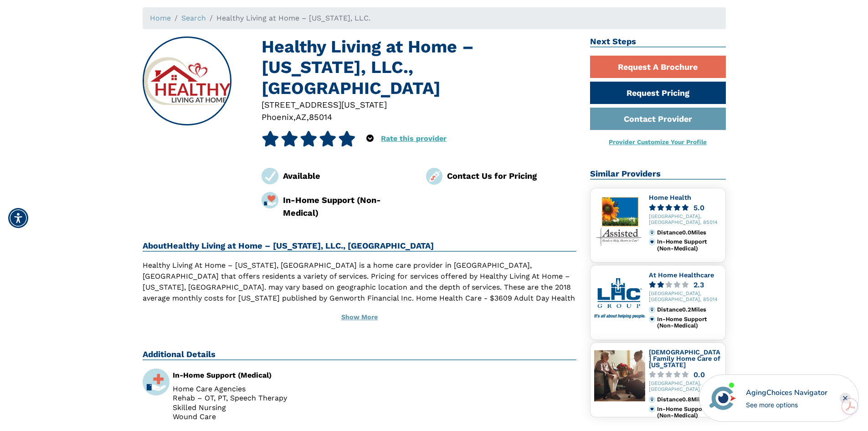 The image size is (868, 431). Describe the element at coordinates (723, 398) in the screenshot. I see `img: avatar` at that location.